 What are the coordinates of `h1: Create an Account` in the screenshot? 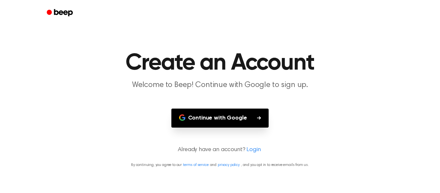 It's located at (220, 63).